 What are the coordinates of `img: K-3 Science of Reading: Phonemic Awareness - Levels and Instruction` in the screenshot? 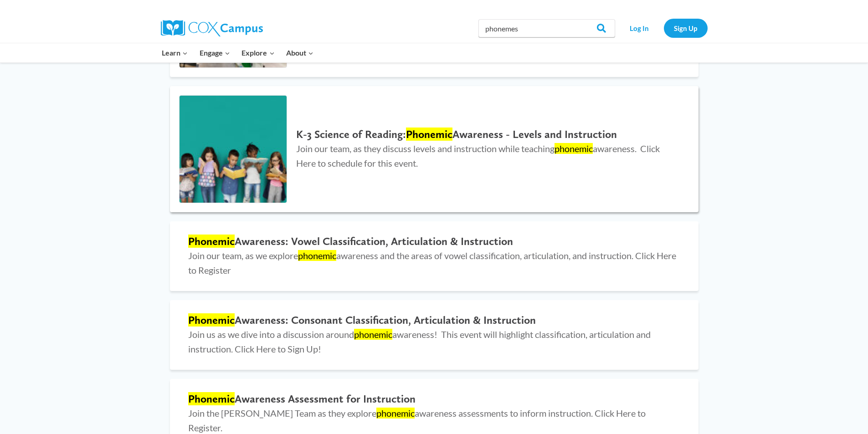 It's located at (234, 150).